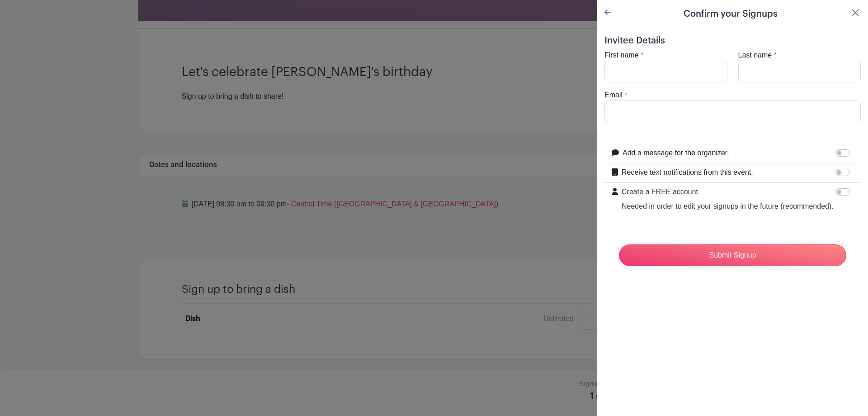  I want to click on label: First name, so click(622, 55).